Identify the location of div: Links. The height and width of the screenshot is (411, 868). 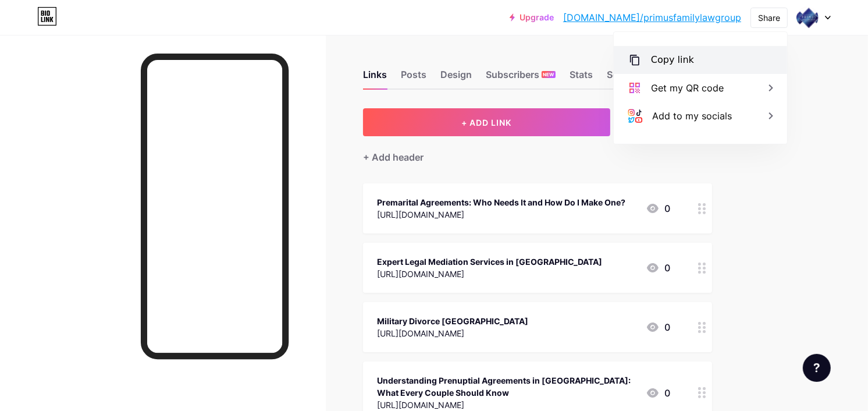
(375, 78).